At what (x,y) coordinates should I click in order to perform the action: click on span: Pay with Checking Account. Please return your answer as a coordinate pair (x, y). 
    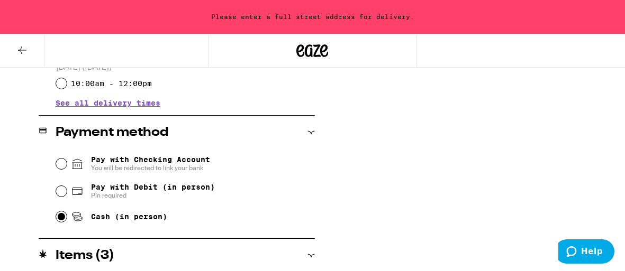
    Looking at the image, I should click on (150, 164).